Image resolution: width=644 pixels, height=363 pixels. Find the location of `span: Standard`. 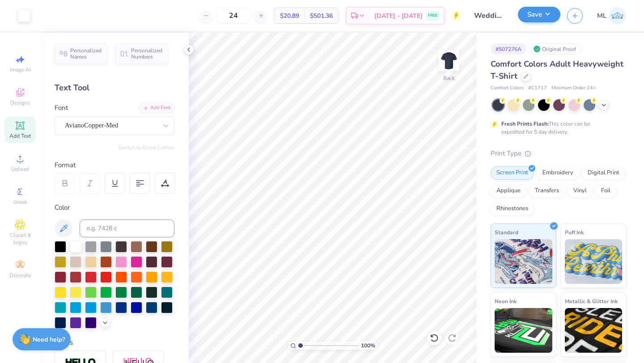

span: Standard is located at coordinates (506, 232).